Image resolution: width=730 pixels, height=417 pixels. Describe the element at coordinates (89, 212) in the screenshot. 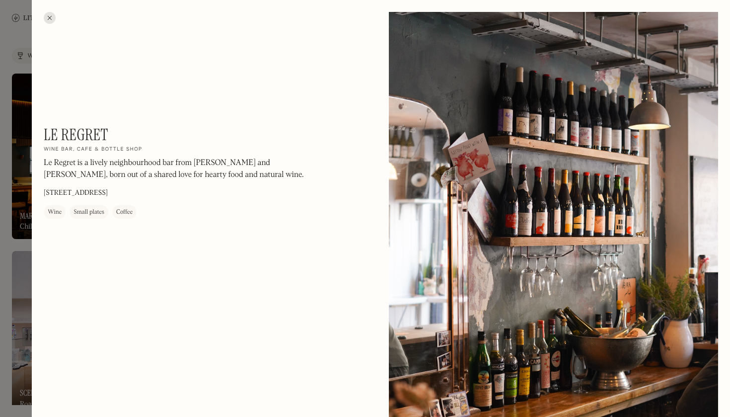

I see `div: Small plates` at that location.